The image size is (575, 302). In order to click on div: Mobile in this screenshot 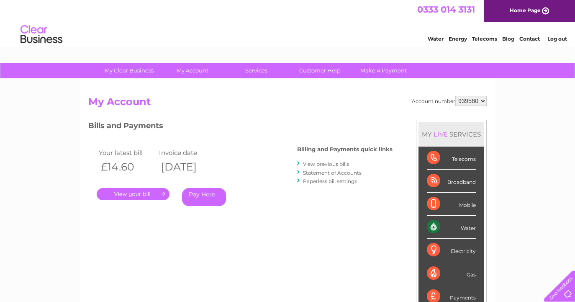, I will do `click(451, 204)`.